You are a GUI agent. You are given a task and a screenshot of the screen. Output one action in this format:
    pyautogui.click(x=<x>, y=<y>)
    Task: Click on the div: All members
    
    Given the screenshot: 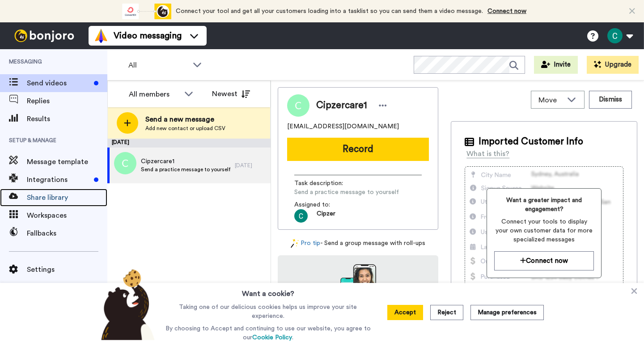 What is the action you would take?
    pyautogui.click(x=154, y=94)
    